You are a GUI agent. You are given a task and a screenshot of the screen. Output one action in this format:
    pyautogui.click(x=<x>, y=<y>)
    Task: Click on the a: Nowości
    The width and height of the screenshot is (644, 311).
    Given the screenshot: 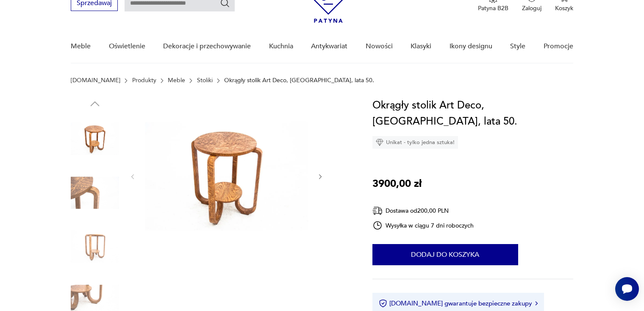 What is the action you would take?
    pyautogui.click(x=379, y=46)
    